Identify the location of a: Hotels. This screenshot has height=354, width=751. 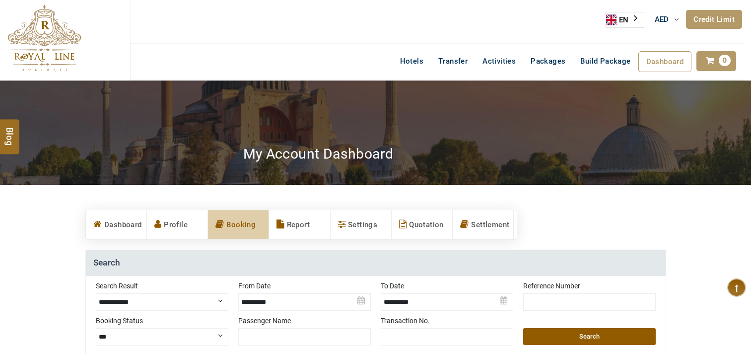
(412, 61).